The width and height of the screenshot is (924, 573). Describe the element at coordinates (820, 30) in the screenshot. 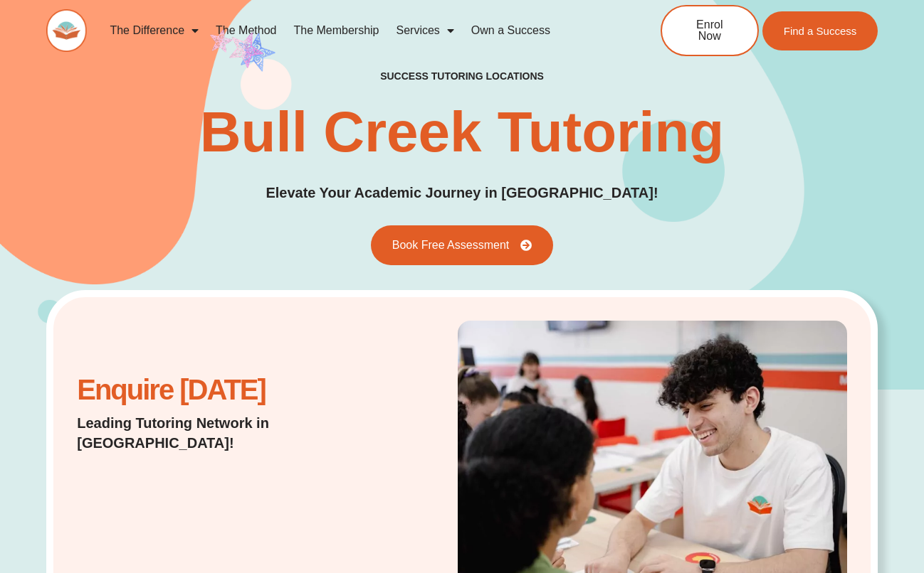

I see `a: Find a Success` at that location.